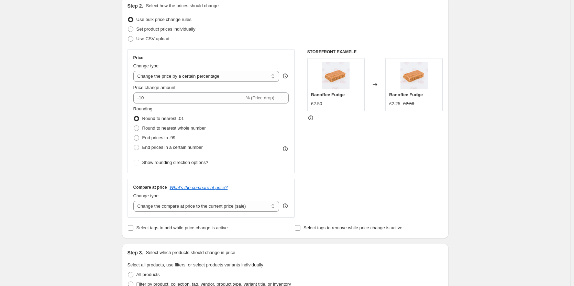  What do you see at coordinates (166, 29) in the screenshot?
I see `span: Set product prices individually` at bounding box center [166, 29].